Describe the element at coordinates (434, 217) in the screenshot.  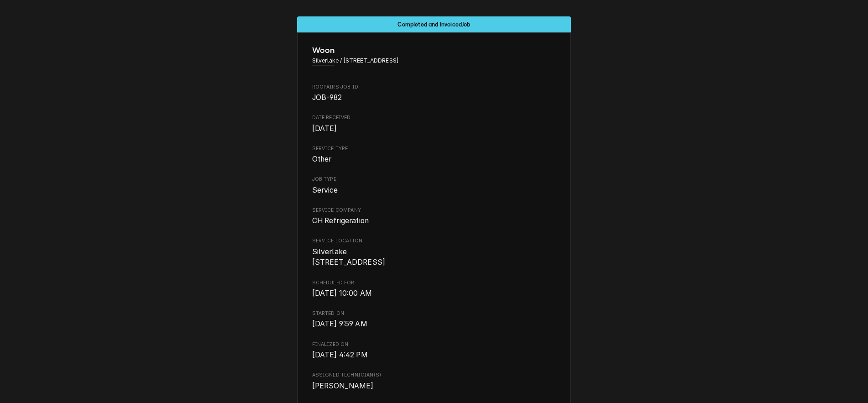
I see `div: Service Company` at that location.